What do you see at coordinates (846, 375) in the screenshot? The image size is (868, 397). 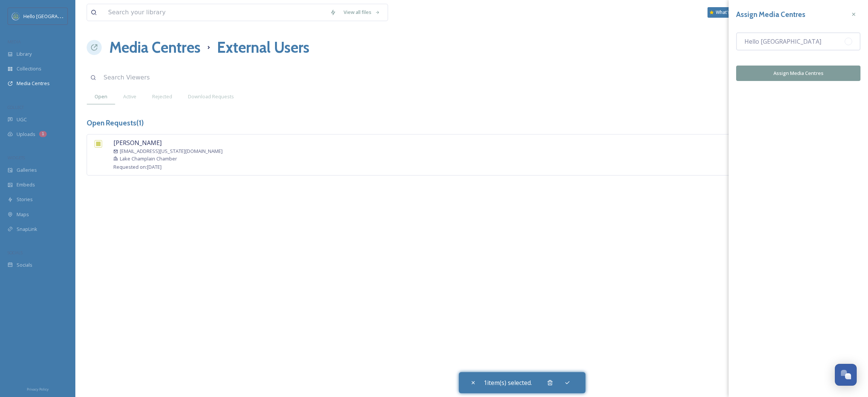 I see `button: Open Chat` at bounding box center [846, 375].